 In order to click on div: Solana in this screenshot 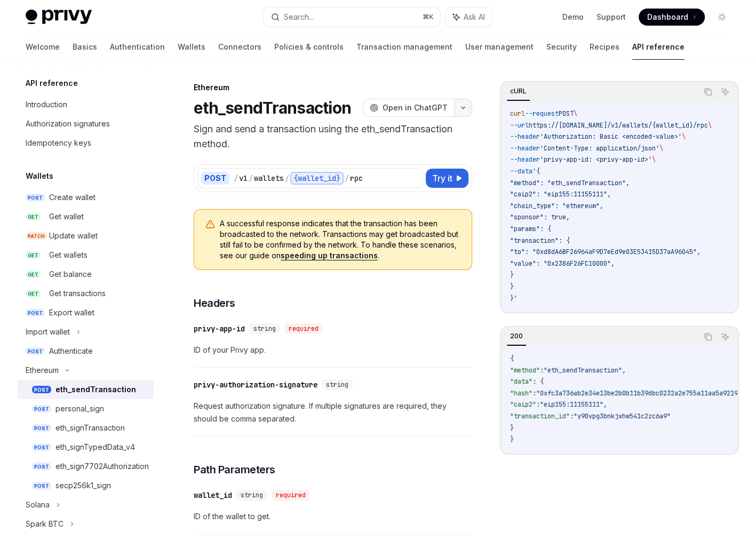, I will do `click(37, 505)`.